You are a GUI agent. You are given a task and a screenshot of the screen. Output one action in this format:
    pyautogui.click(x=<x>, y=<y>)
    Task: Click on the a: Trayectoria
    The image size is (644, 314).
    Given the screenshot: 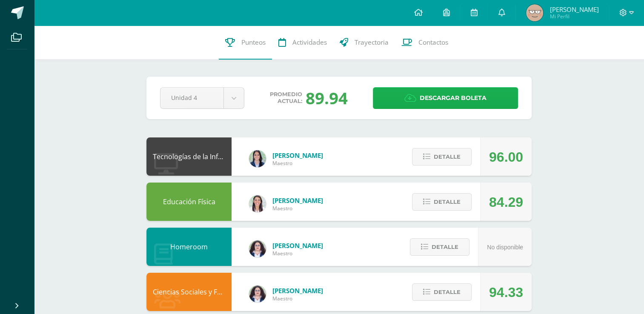 What is the action you would take?
    pyautogui.click(x=364, y=43)
    